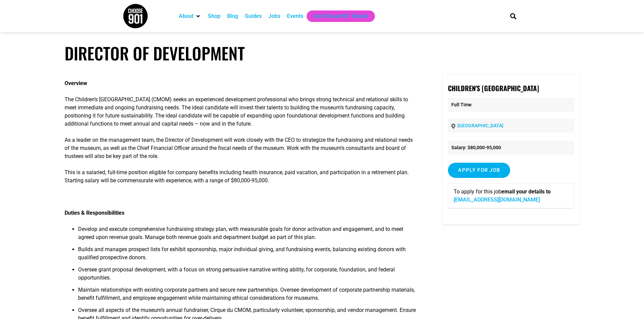 Image resolution: width=644 pixels, height=319 pixels. I want to click on a: Events, so click(295, 16).